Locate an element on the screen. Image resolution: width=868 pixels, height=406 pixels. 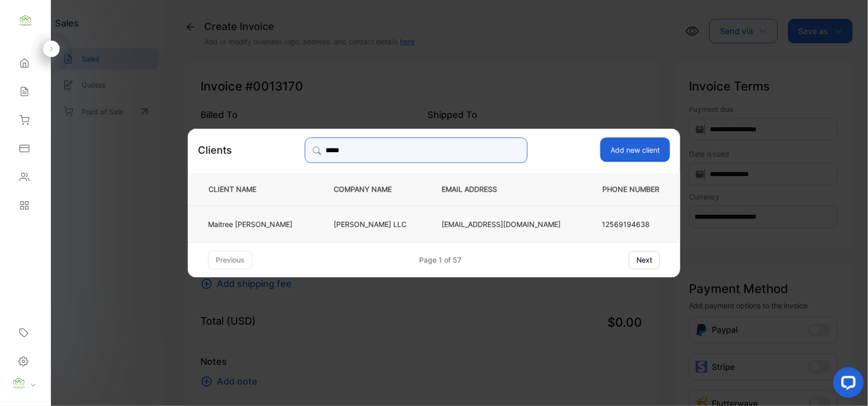
p: CLIENT NAME is located at coordinates (252, 189).